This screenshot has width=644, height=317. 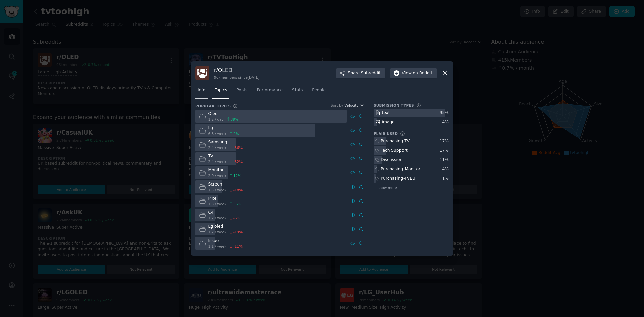 What do you see at coordinates (413, 74) in the screenshot?
I see `a: Viewon Reddit` at bounding box center [413, 74].